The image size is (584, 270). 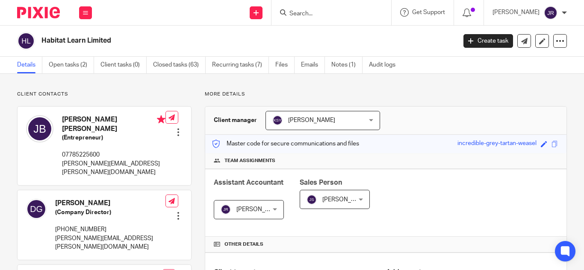 What do you see at coordinates (114, 155) in the screenshot?
I see `p: 07785225600` at bounding box center [114, 155].